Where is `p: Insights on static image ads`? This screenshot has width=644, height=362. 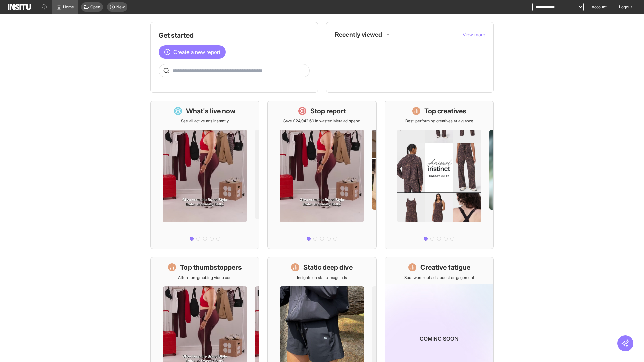 p: Insights on static image ads is located at coordinates (322, 277).